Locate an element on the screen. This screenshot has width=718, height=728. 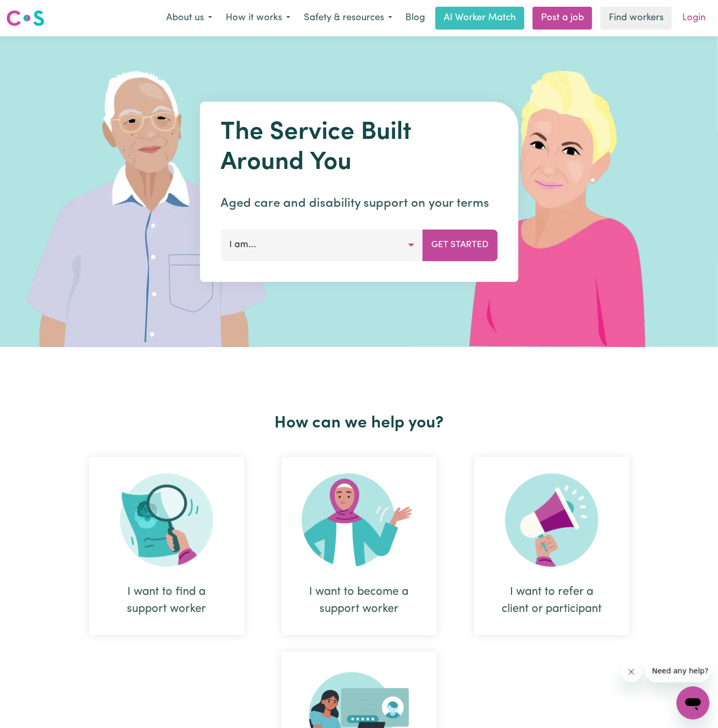
button: Safety & resources is located at coordinates (348, 18).